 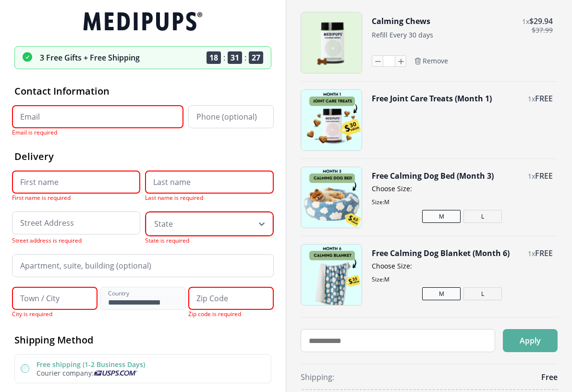 I want to click on span: Delivery, so click(x=34, y=156).